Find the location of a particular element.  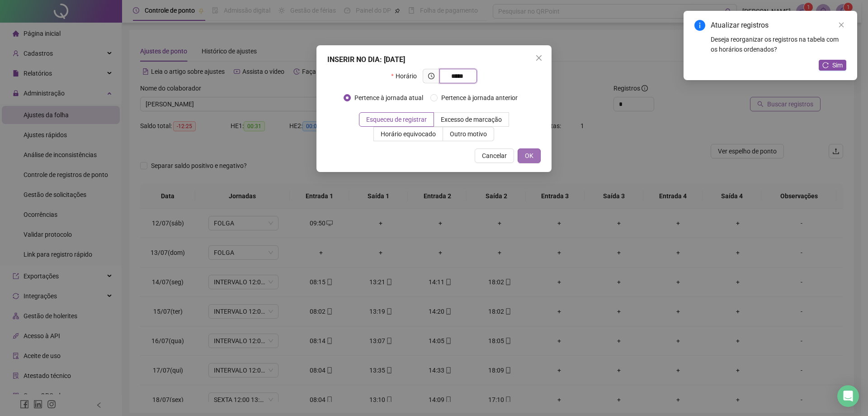

span: Horário equivocado is located at coordinates (408, 134).